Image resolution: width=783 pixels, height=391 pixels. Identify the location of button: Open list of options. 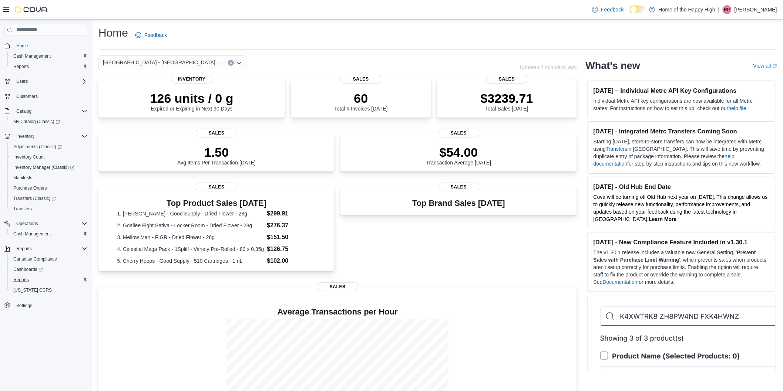
(239, 63).